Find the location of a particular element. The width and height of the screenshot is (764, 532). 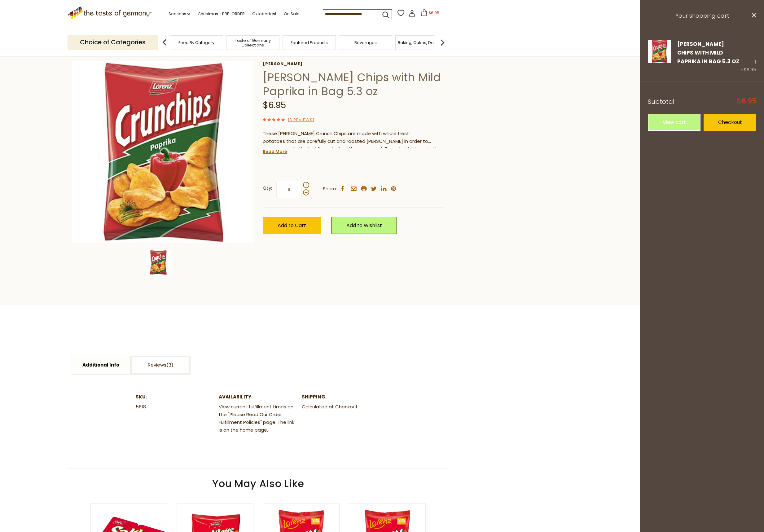

span: Taste of Germany Collections is located at coordinates (253, 43).